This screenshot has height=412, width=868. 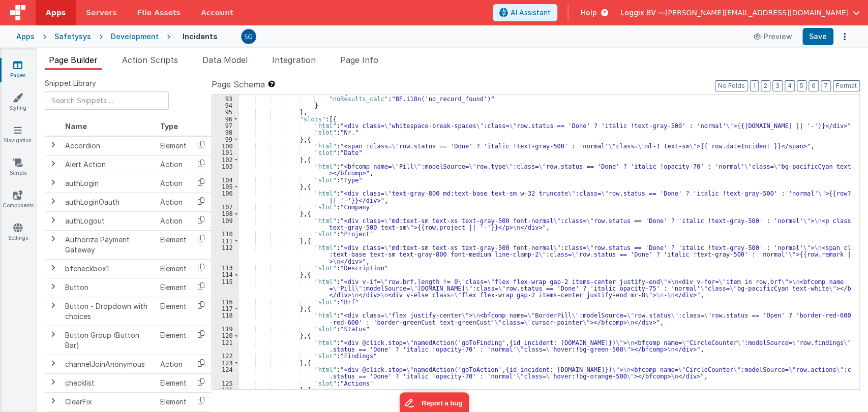 What do you see at coordinates (826, 86) in the screenshot?
I see `button: 7` at bounding box center [826, 86].